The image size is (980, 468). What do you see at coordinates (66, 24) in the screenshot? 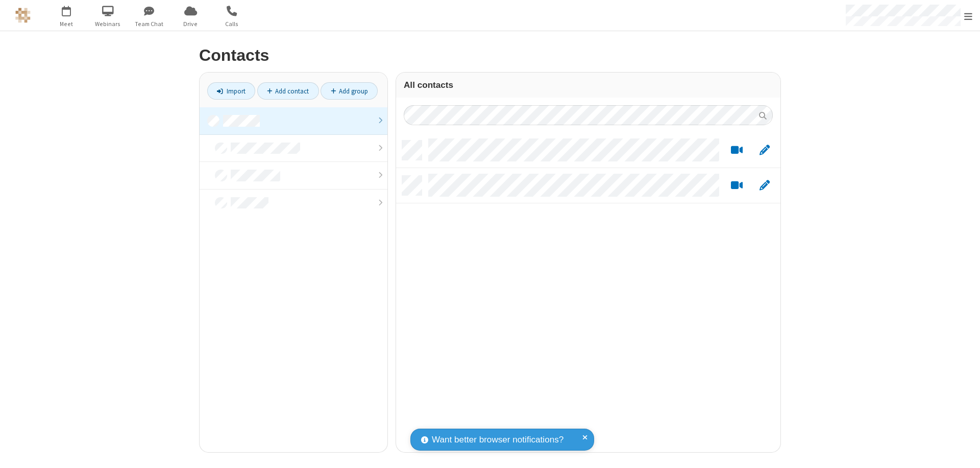
I see `span: Meet` at bounding box center [66, 24].